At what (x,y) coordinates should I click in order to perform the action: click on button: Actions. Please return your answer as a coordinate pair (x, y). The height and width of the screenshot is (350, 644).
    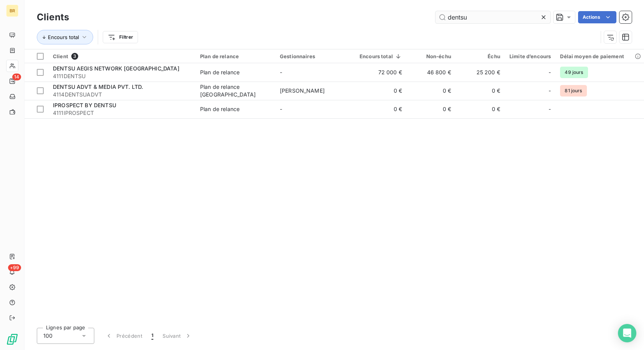
    Looking at the image, I should click on (597, 17).